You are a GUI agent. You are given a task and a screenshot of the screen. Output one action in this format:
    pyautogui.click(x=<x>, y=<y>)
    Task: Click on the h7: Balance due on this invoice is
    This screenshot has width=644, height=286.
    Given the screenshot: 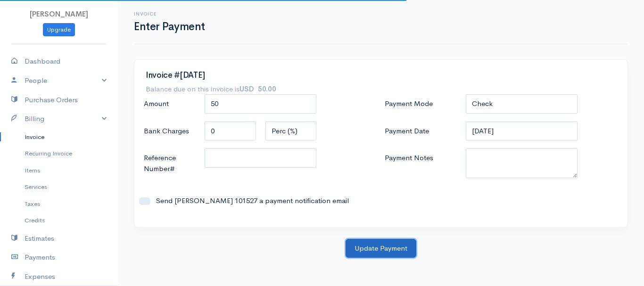 What is the action you would take?
    pyautogui.click(x=211, y=88)
    